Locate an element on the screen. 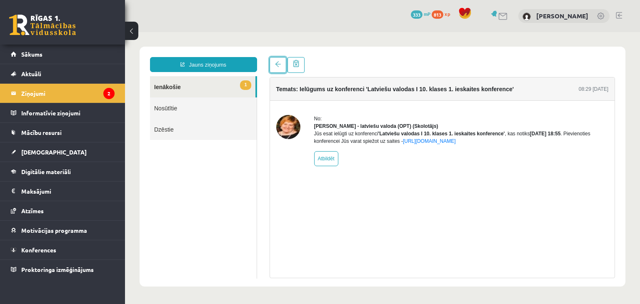  a: Jauns ziņojums is located at coordinates (78, 32).